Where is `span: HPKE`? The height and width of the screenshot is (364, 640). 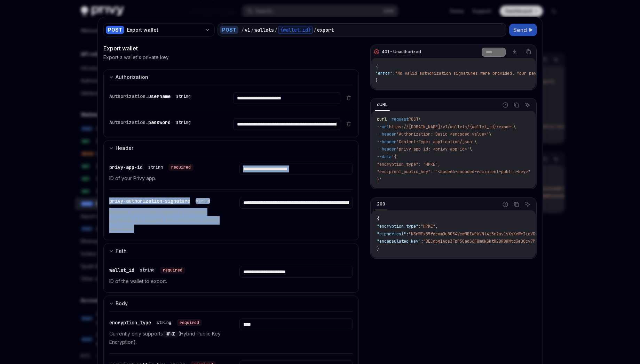
span: HPKE is located at coordinates (170, 334).